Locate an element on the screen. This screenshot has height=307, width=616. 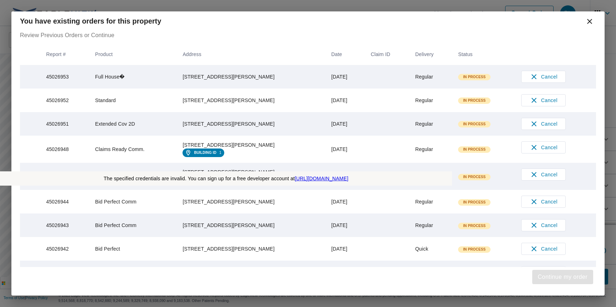
td: Extended Cov 2D is located at coordinates (133, 124).